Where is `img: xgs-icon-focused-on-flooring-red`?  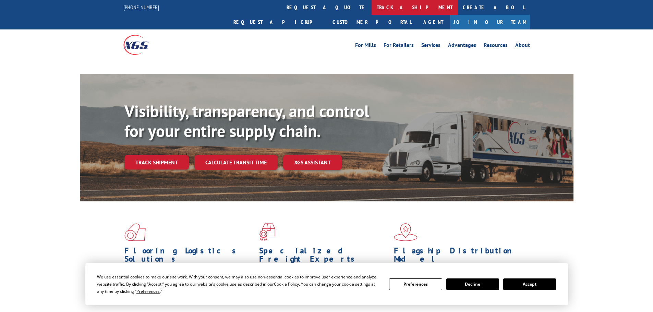
img: xgs-icon-focused-on-flooring-red is located at coordinates (267, 232).